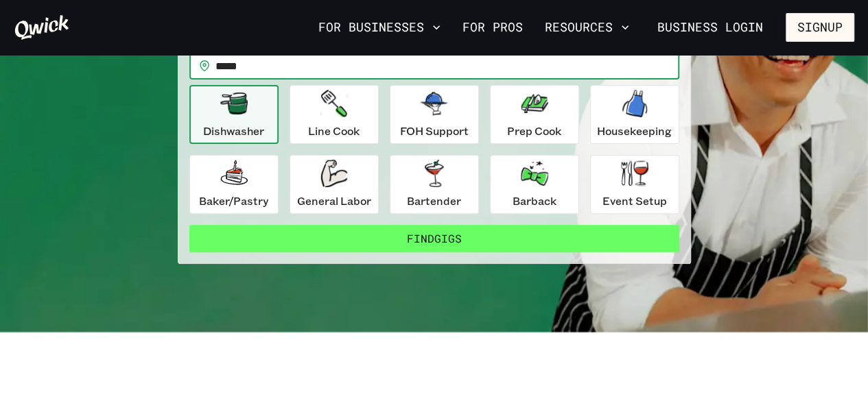 This screenshot has width=868, height=401. I want to click on button: General Labor, so click(334, 184).